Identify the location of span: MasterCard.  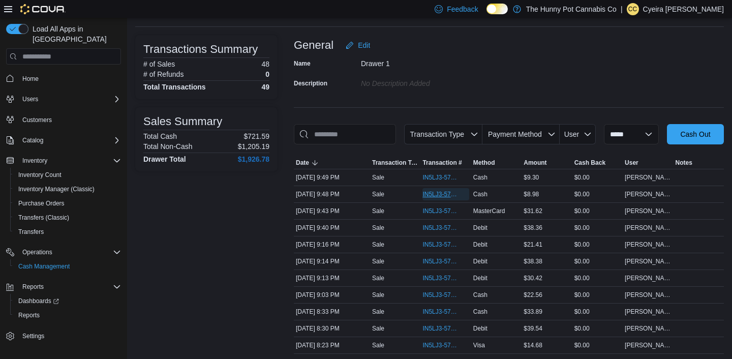
(489, 211).